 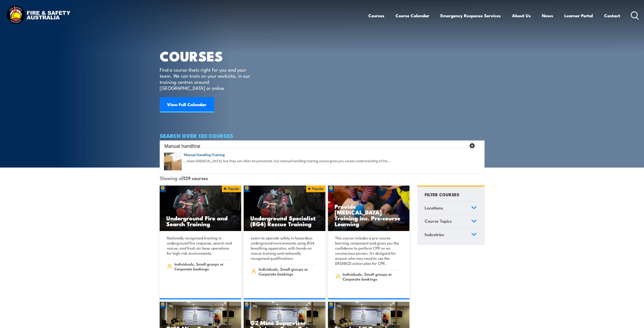 What do you see at coordinates (208, 56) in the screenshot?
I see `h1: COURSES` at bounding box center [208, 56].